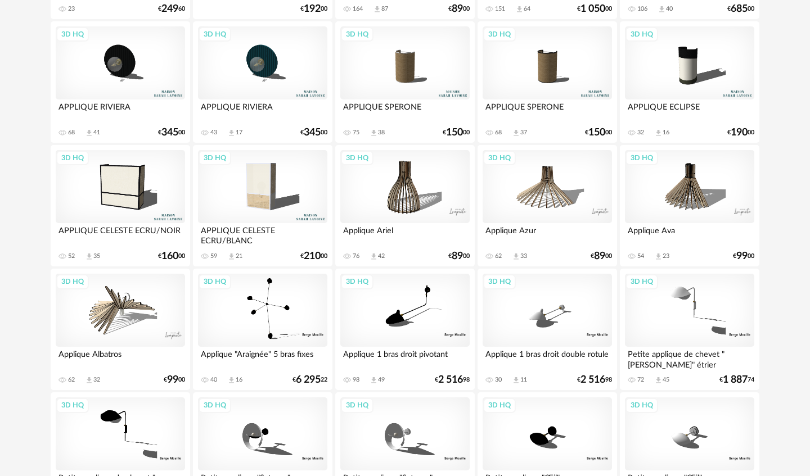 The width and height of the screenshot is (810, 476). What do you see at coordinates (498, 380) in the screenshot?
I see `div: 30` at bounding box center [498, 380].